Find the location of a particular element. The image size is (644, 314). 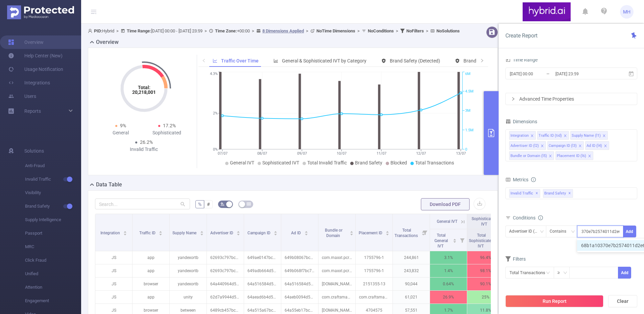

i: Filter menu is located at coordinates (462, 240).